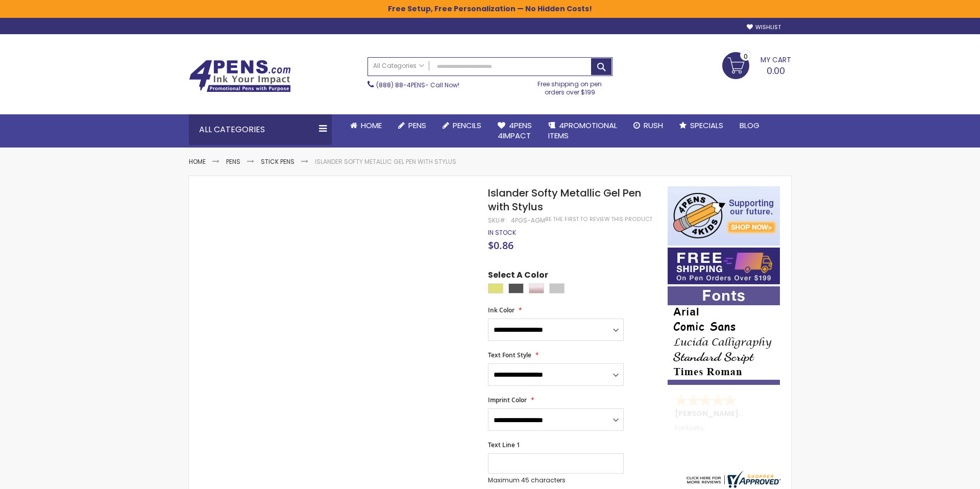 Image resolution: width=980 pixels, height=489 pixels. What do you see at coordinates (582, 131) in the screenshot?
I see `a: 4PROMOTIONALITEMS` at bounding box center [582, 131].